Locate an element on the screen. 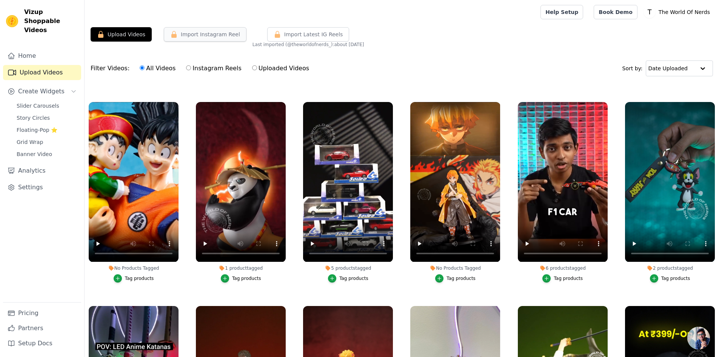 This screenshot has height=357, width=719. a: Floating-Pop ⭐ is located at coordinates (46, 130).